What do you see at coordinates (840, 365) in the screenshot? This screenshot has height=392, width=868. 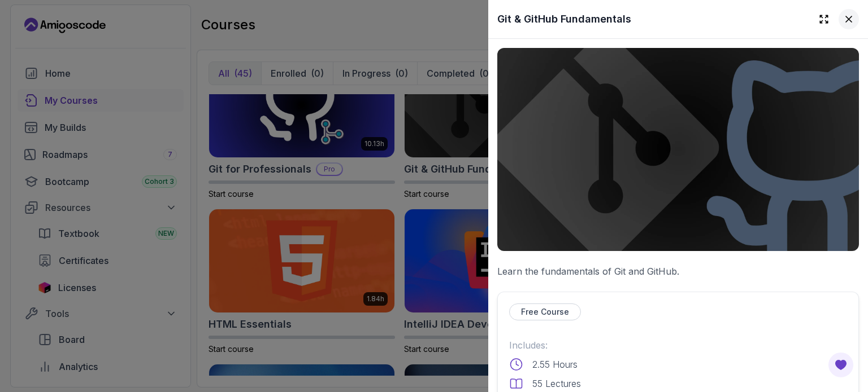 I see `button: Open Feedback Button` at bounding box center [840, 365].